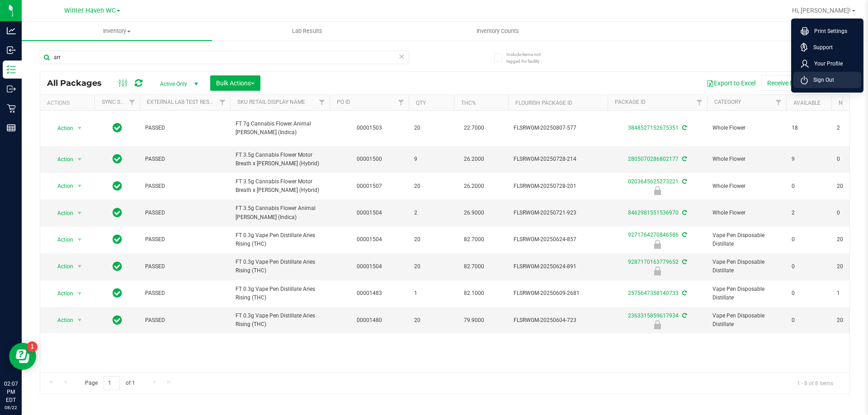 The height and width of the screenshot is (415, 868). Describe the element at coordinates (369, 293) in the screenshot. I see `a: 00001483` at that location.